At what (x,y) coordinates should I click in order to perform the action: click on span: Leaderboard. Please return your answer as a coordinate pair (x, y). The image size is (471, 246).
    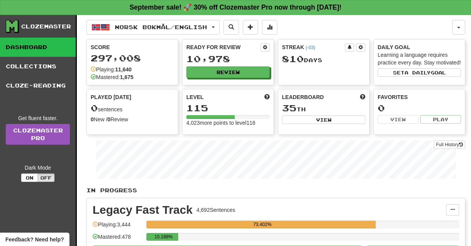
    Looking at the image, I should click on (303, 97).